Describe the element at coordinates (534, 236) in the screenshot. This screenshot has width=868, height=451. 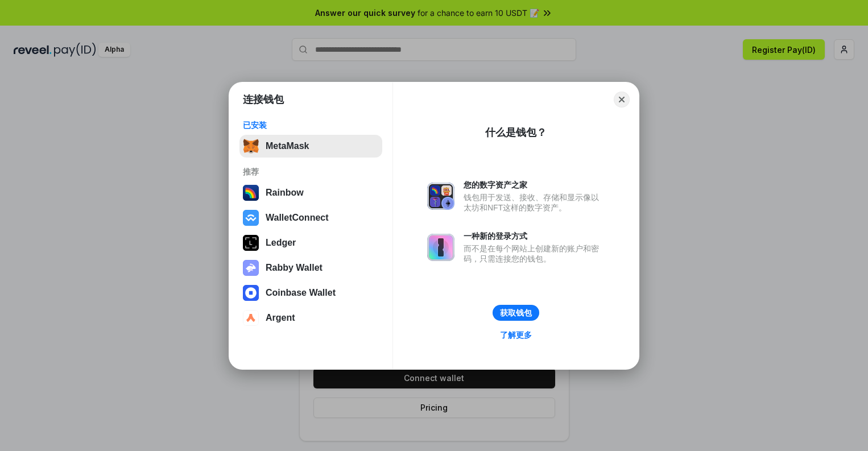
I see `div: 一种新的登录方式` at that location.